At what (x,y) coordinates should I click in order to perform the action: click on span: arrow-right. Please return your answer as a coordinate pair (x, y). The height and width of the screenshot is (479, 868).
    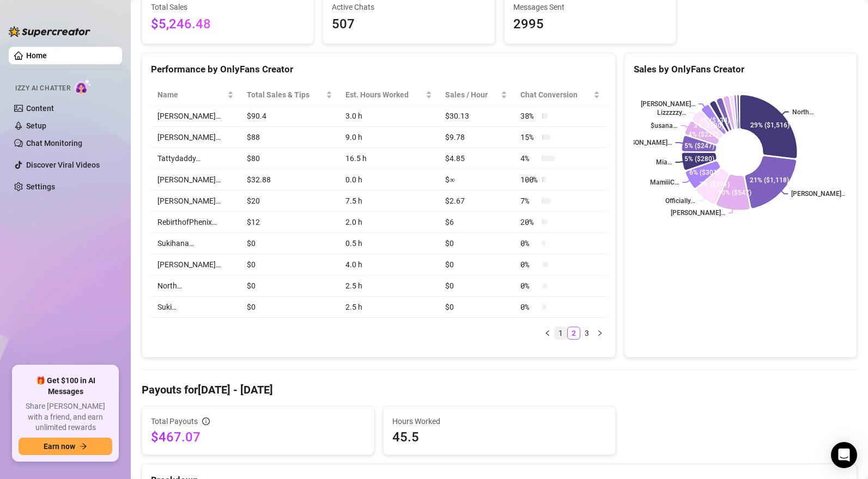
    Looking at the image, I should click on (83, 446).